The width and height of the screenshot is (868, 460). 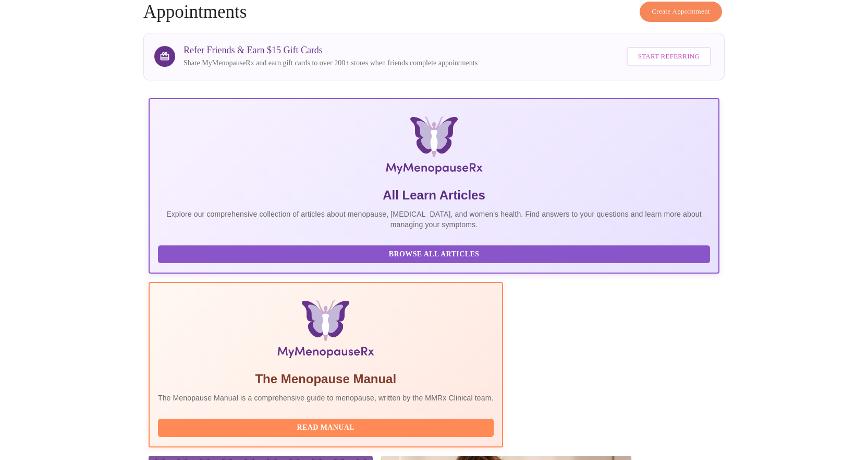 What do you see at coordinates (681, 11) in the screenshot?
I see `span: Create Appointment` at bounding box center [681, 11].